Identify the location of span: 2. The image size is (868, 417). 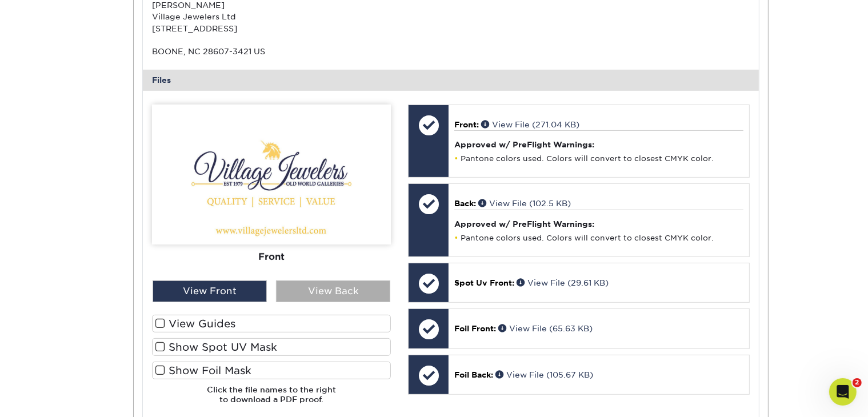
(858, 383).